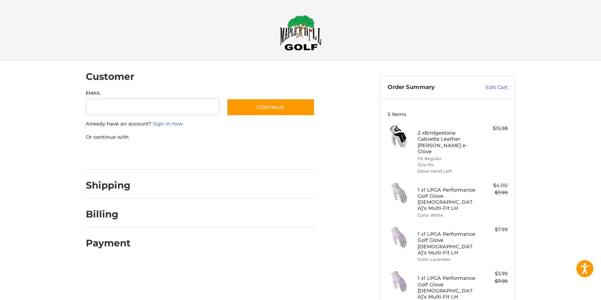 The height and width of the screenshot is (300, 601). What do you see at coordinates (446, 259) in the screenshot?
I see `li: Color Lavender` at bounding box center [446, 259].